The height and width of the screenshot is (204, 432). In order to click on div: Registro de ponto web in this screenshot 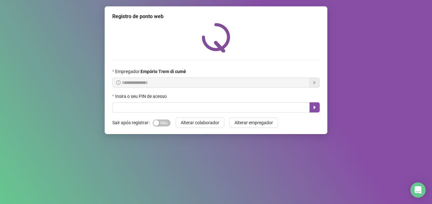, I will do `click(216, 17)`.